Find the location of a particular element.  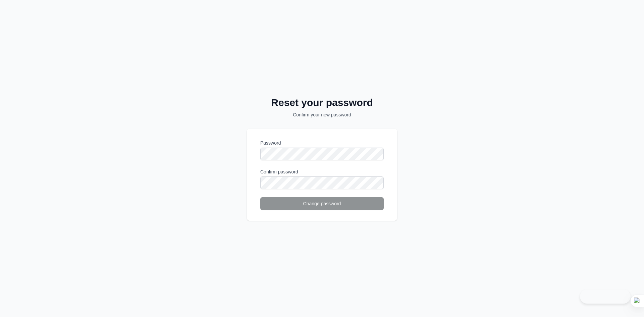

p: Confirm your new password is located at coordinates (322, 115).